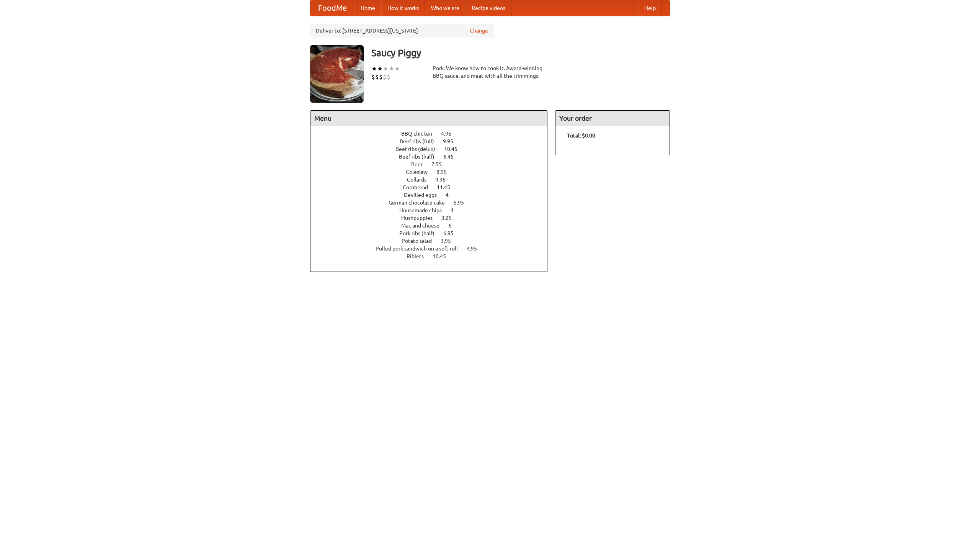 Image resolution: width=980 pixels, height=542 pixels. I want to click on a: Pork ribs (half) 6.95, so click(433, 233).